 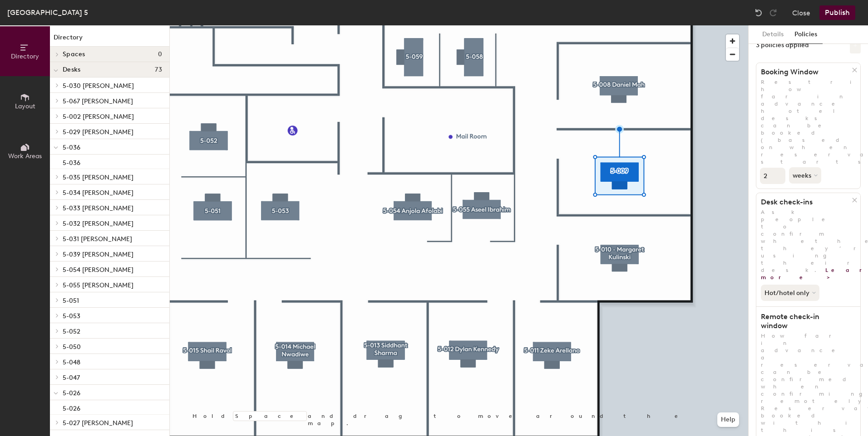 I want to click on p: Restrict how far in advance hotel desks can be booked (based on when reservation starts)., so click(x=808, y=122).